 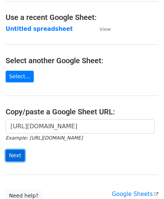 I want to click on input: Paste your Google Sheet URL here, so click(x=80, y=126).